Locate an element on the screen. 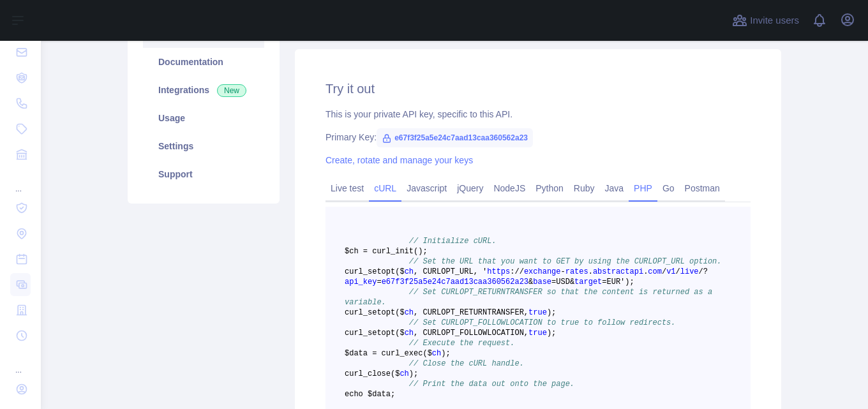  a: PHP is located at coordinates (643, 188).